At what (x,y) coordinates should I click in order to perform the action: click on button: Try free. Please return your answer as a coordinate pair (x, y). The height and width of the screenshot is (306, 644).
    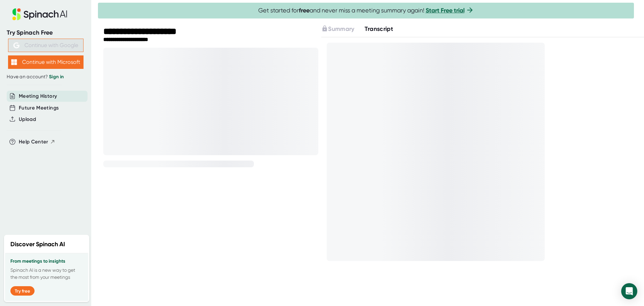
    Looking at the image, I should click on (23, 291).